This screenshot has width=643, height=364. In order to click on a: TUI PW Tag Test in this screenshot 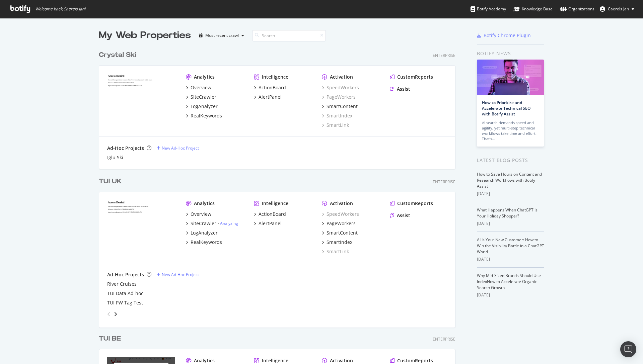, I will do `click(125, 303)`.